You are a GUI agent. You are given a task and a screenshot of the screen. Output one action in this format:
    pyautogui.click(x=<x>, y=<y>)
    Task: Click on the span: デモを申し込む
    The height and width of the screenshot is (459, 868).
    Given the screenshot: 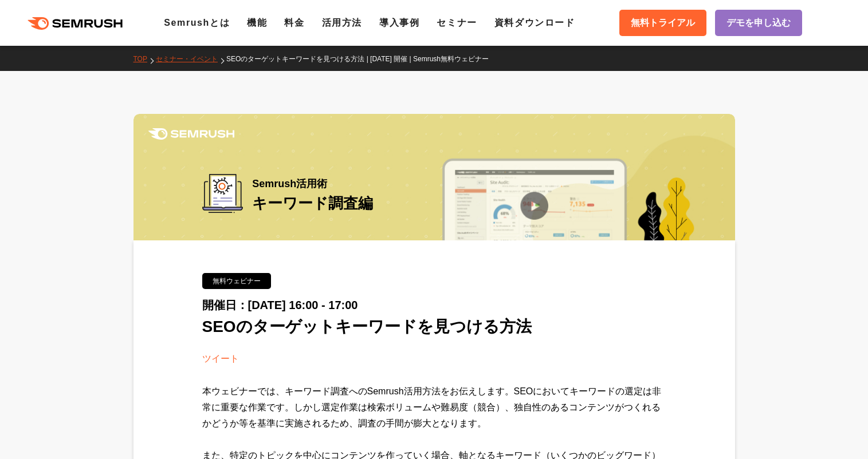 What is the action you would take?
    pyautogui.click(x=759, y=23)
    